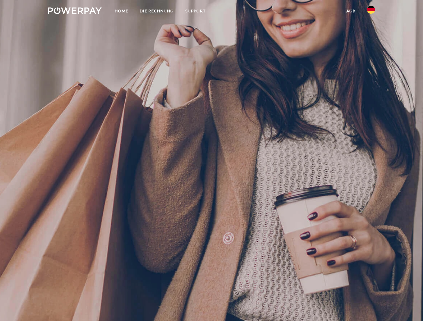 The image size is (423, 321). What do you see at coordinates (371, 10) in the screenshot?
I see `img: de` at bounding box center [371, 10].